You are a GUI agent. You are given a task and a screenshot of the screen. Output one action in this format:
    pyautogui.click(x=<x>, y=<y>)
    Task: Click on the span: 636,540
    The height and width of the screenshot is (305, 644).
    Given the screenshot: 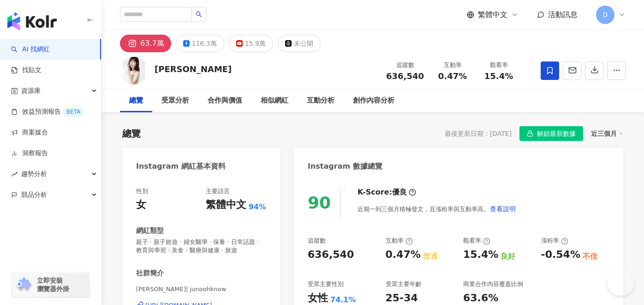 What is the action you would take?
    pyautogui.click(x=405, y=76)
    